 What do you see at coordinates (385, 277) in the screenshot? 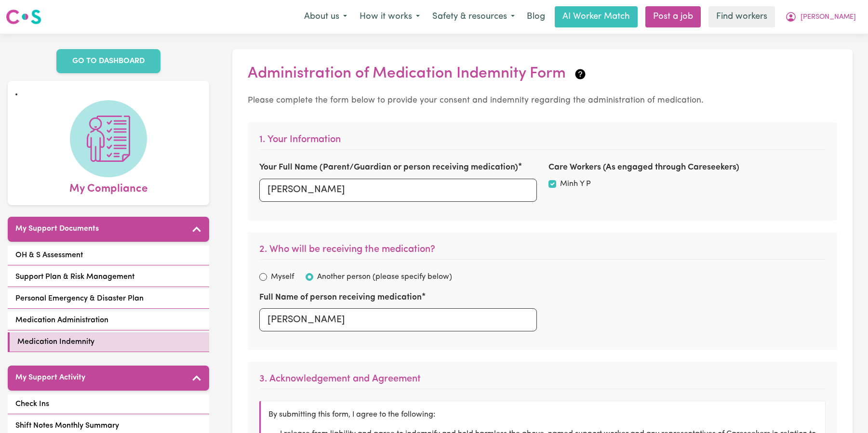
I see `label: Another person (please specify below)` at bounding box center [385, 277].